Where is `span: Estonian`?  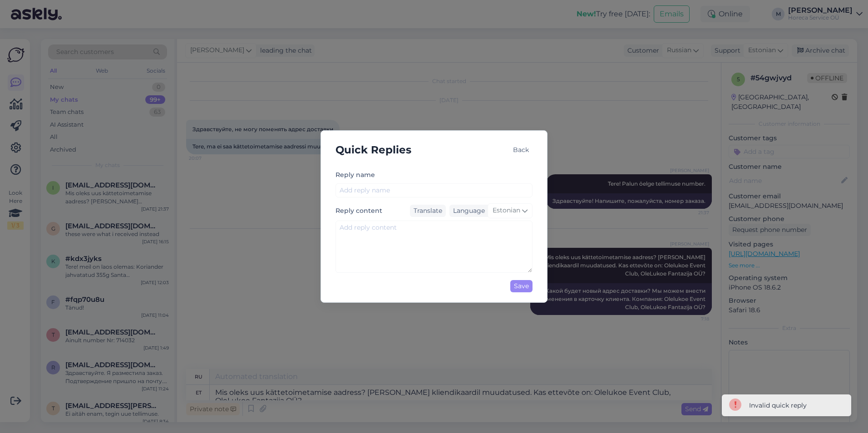 span: Estonian is located at coordinates (507, 211).